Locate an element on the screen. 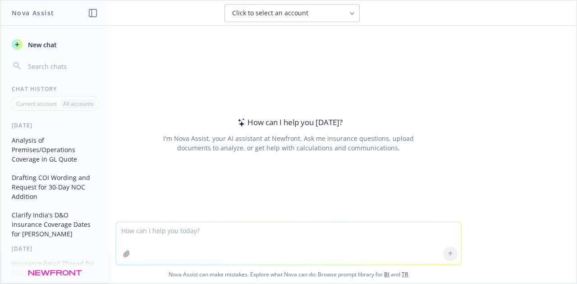  div: I'm Nova Assist, your AI assistant at Newfront. Ask me insurance questions, upload documents to a... is located at coordinates (288, 143).